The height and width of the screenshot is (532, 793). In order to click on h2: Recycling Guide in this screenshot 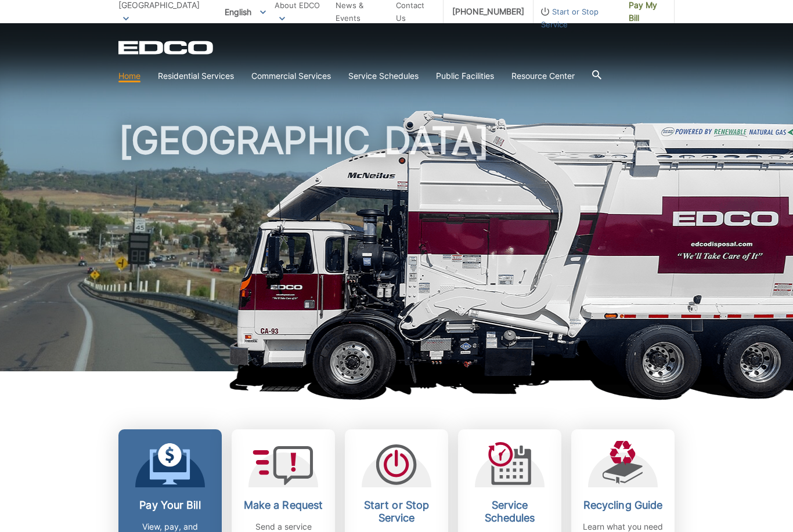, I will do `click(623, 506)`.